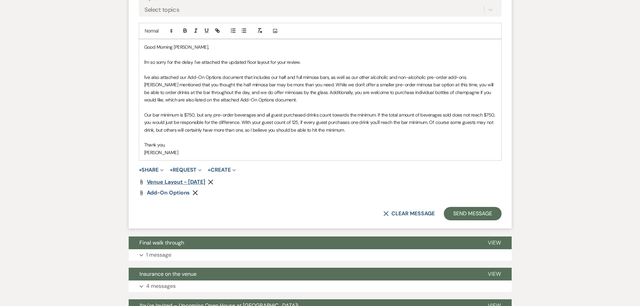 The width and height of the screenshot is (640, 306). I want to click on p: I'm so sorry for the delay. I've attached the updated floor layout for your review., so click(320, 62).